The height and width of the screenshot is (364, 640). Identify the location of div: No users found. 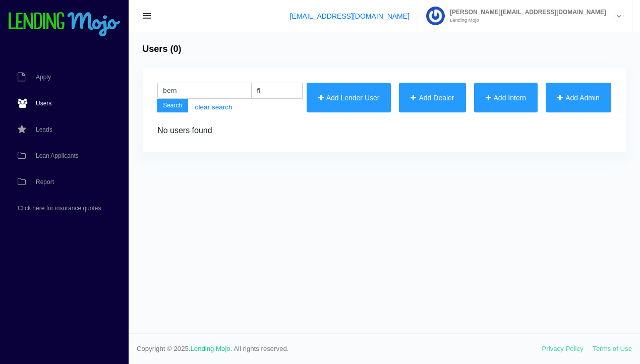
(385, 131).